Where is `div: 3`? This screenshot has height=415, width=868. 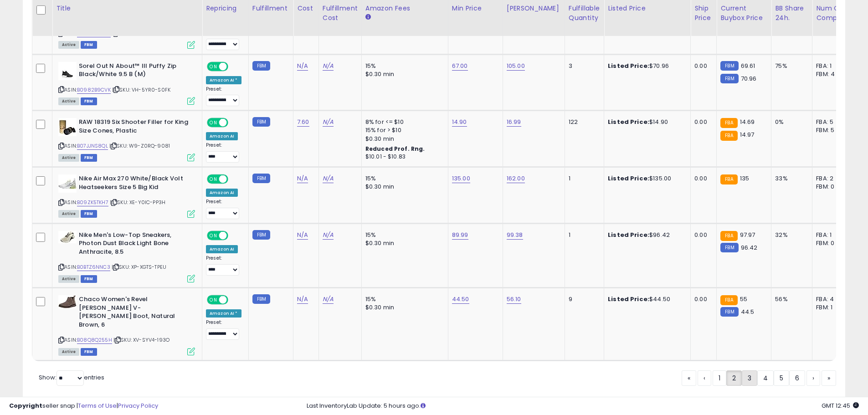 div: 3 is located at coordinates (583, 66).